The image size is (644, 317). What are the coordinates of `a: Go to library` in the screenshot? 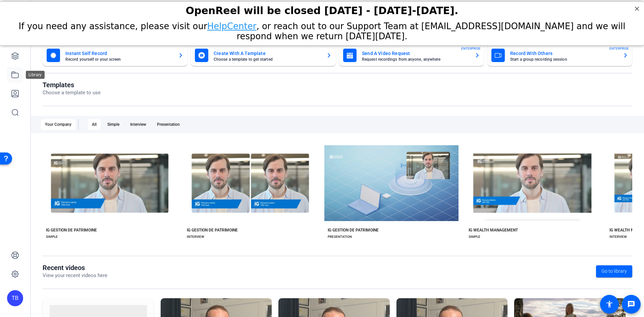 It's located at (614, 271).